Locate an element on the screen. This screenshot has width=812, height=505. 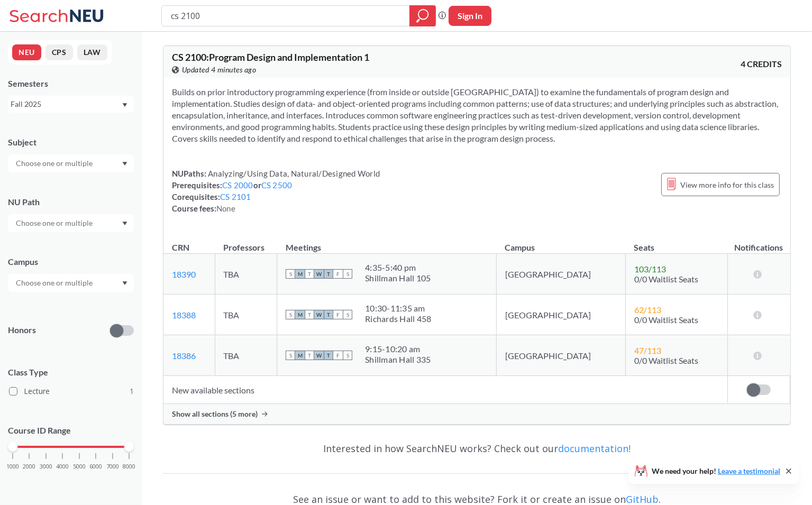
div: NU Path is located at coordinates (71, 202).